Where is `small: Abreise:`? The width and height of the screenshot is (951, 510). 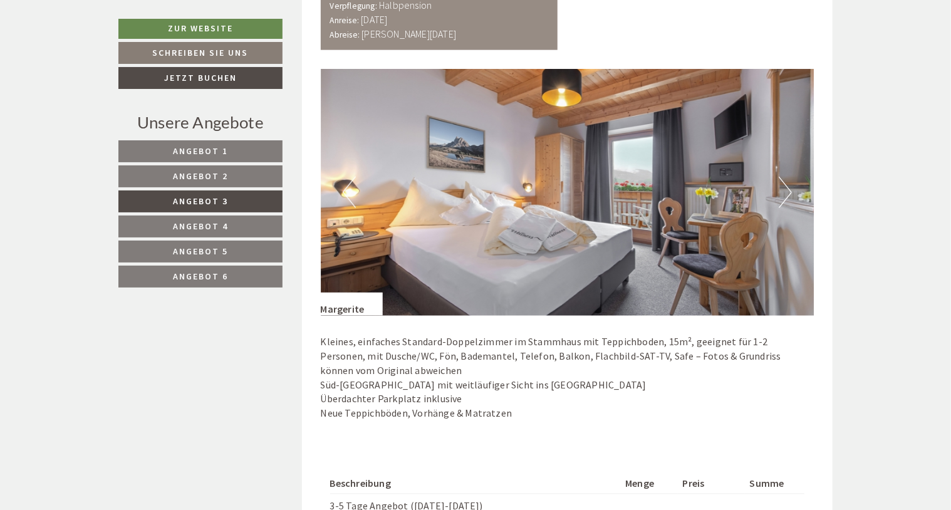
small: Abreise: is located at coordinates (345, 34).